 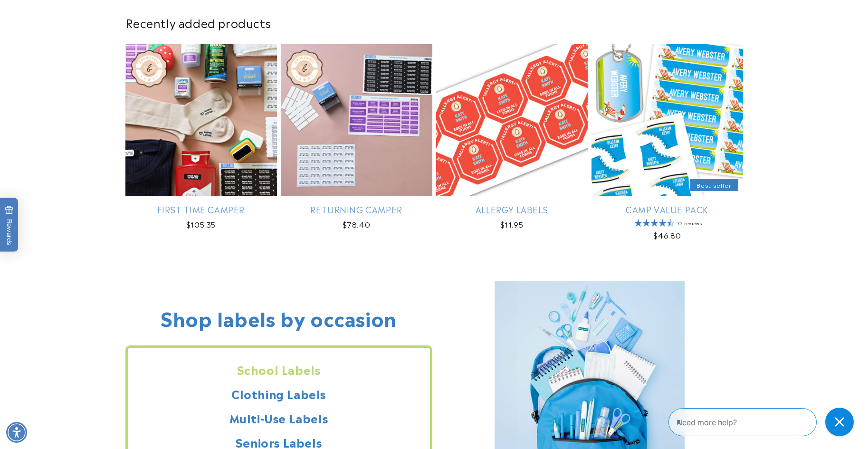 What do you see at coordinates (278, 369) in the screenshot?
I see `h2: School Labels` at bounding box center [278, 369].